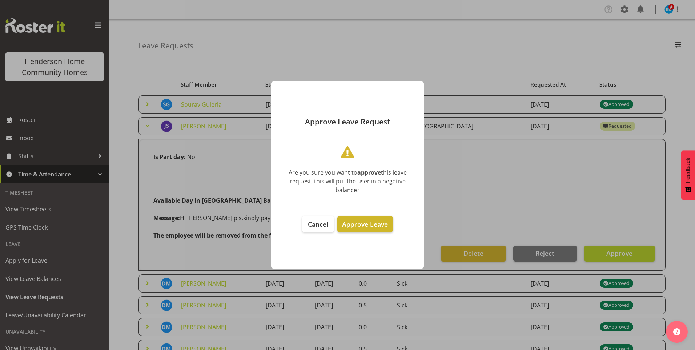  Describe the element at coordinates (365, 224) in the screenshot. I see `button: Approve Leave` at that location.